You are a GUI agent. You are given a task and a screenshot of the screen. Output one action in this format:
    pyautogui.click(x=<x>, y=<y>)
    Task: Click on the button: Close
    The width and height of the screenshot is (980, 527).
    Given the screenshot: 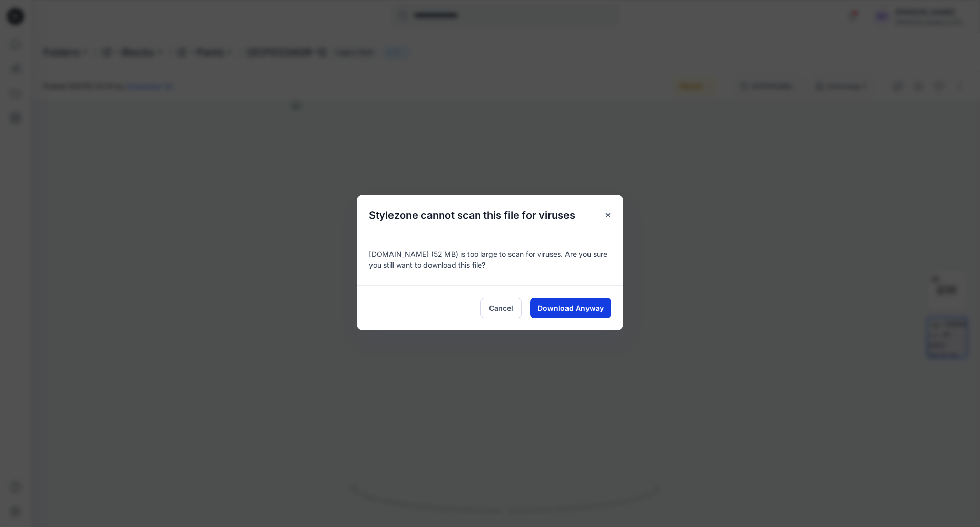 What is the action you would take?
    pyautogui.click(x=608, y=215)
    